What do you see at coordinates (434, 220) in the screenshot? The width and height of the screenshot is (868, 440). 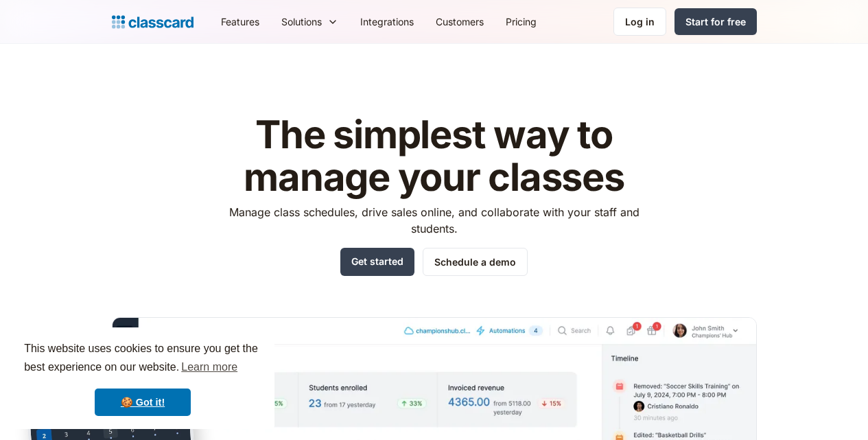 I see `p: Manage class schedules, drive sales online, and collaborate with your staff and students.` at bounding box center [434, 220].